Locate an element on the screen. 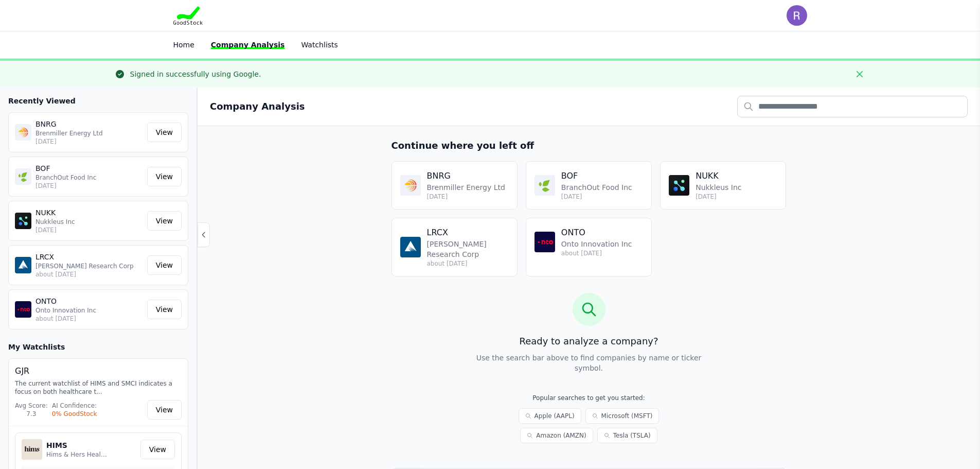 The width and height of the screenshot is (980, 469). a: Tesla (TSLA) is located at coordinates (627, 435).